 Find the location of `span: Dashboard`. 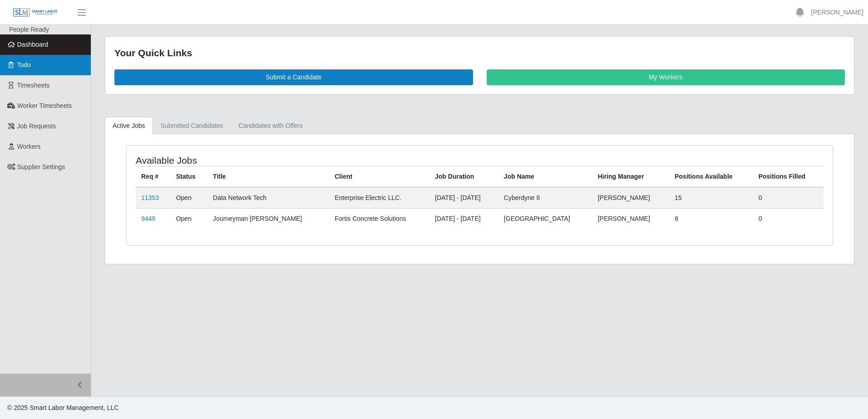

span: Dashboard is located at coordinates (33, 44).